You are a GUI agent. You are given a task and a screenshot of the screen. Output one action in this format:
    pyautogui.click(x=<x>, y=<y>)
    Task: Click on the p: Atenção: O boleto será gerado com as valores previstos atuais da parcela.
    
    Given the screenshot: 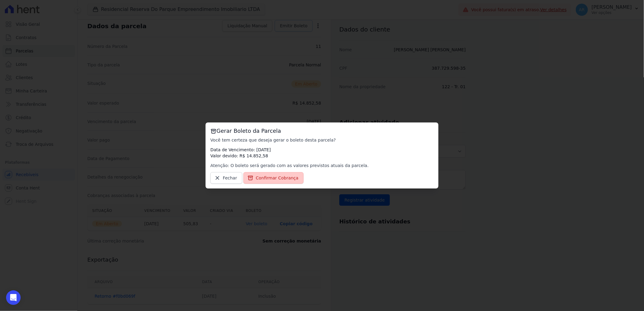 What is the action you would take?
    pyautogui.click(x=322, y=165)
    